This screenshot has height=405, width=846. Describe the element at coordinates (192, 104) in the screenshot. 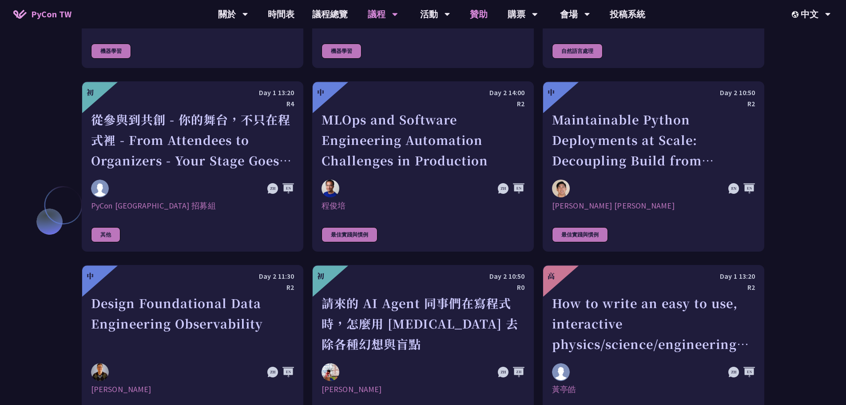

I see `div: R4` at that location.